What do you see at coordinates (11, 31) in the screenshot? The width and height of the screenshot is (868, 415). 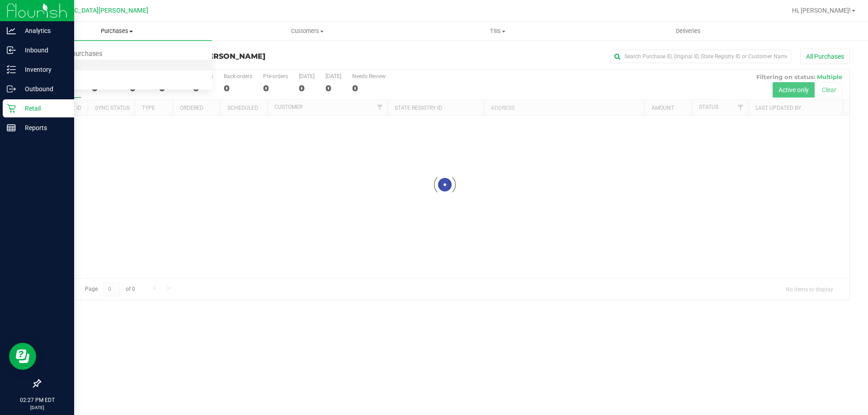 I see `inline-svg: Analytics` at bounding box center [11, 31].